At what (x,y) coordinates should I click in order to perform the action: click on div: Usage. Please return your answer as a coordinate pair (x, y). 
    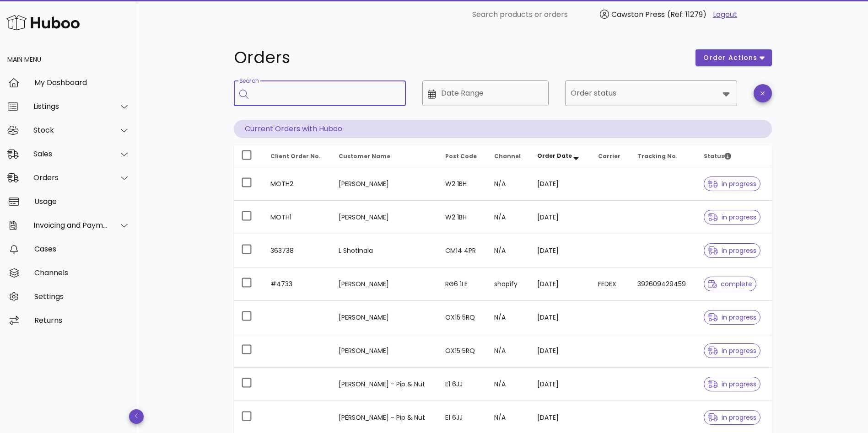
    Looking at the image, I should click on (82, 202).